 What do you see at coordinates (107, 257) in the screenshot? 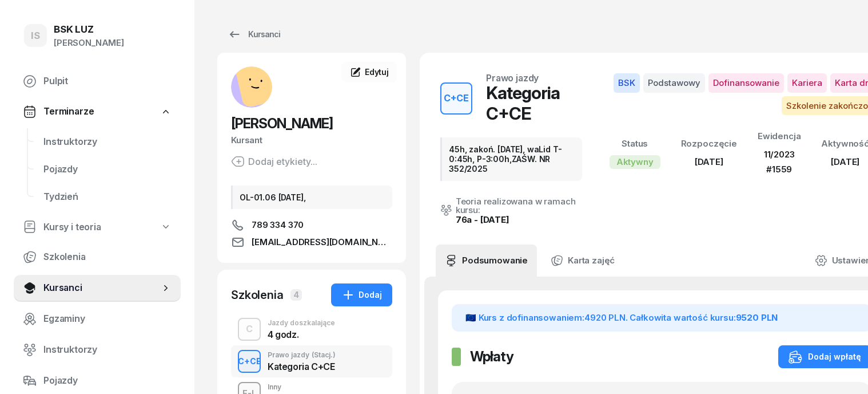
I see `span: Szkolenia` at bounding box center [107, 257].